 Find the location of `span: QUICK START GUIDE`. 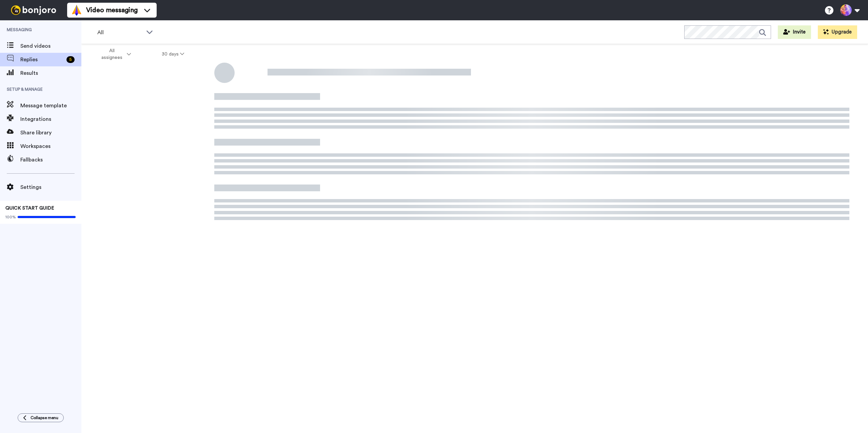

span: QUICK START GUIDE is located at coordinates (30, 209).